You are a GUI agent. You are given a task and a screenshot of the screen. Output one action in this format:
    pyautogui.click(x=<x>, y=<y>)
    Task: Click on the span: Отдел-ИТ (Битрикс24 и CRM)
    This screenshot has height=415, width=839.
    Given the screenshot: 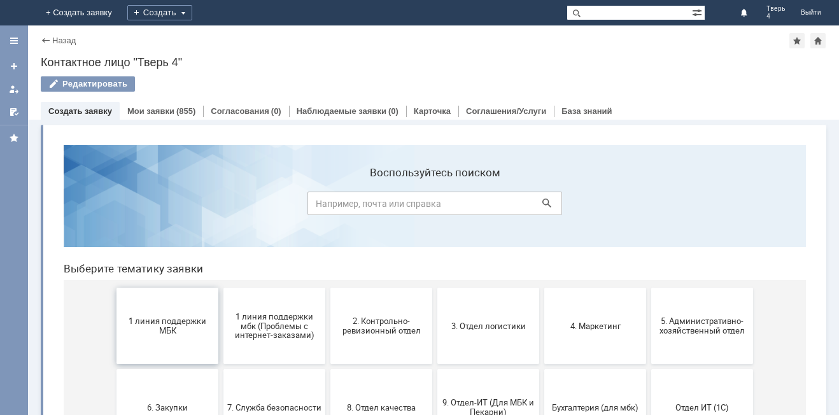 What is the action you would take?
    pyautogui.click(x=114, y=354)
    